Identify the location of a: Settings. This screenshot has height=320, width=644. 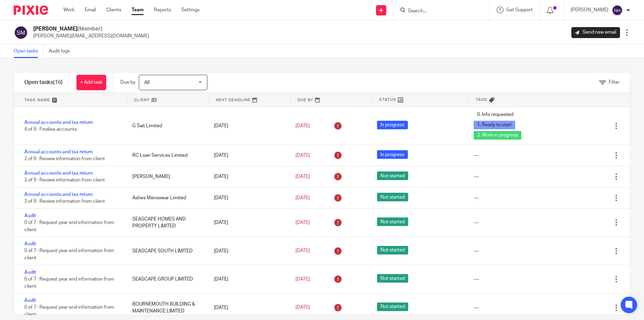
(190, 10).